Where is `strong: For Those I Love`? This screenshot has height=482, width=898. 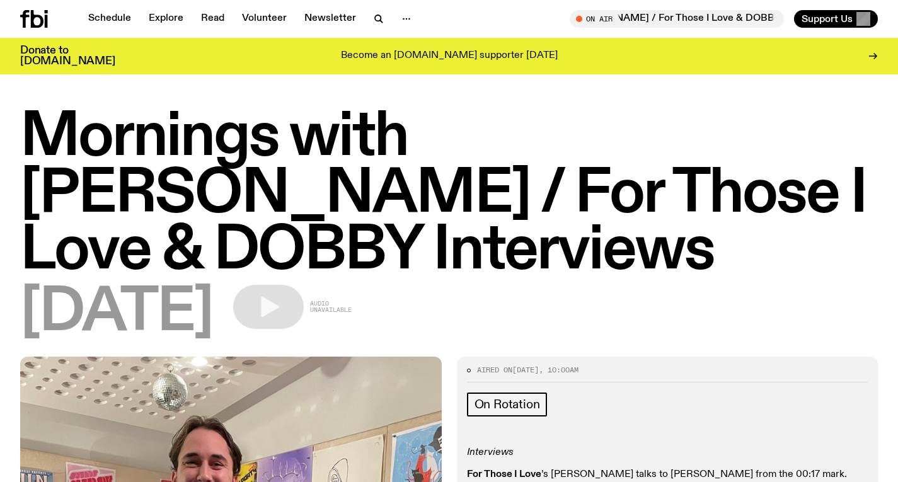
strong: For Those I Love is located at coordinates (504, 474).